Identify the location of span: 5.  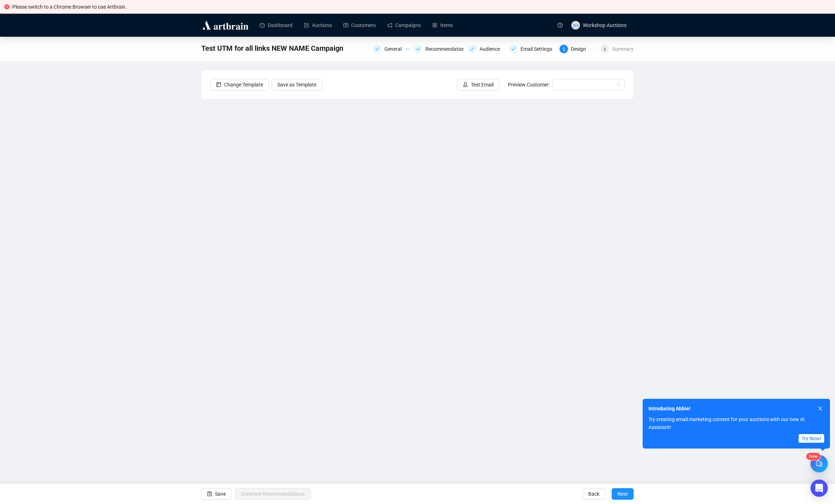
(564, 49).